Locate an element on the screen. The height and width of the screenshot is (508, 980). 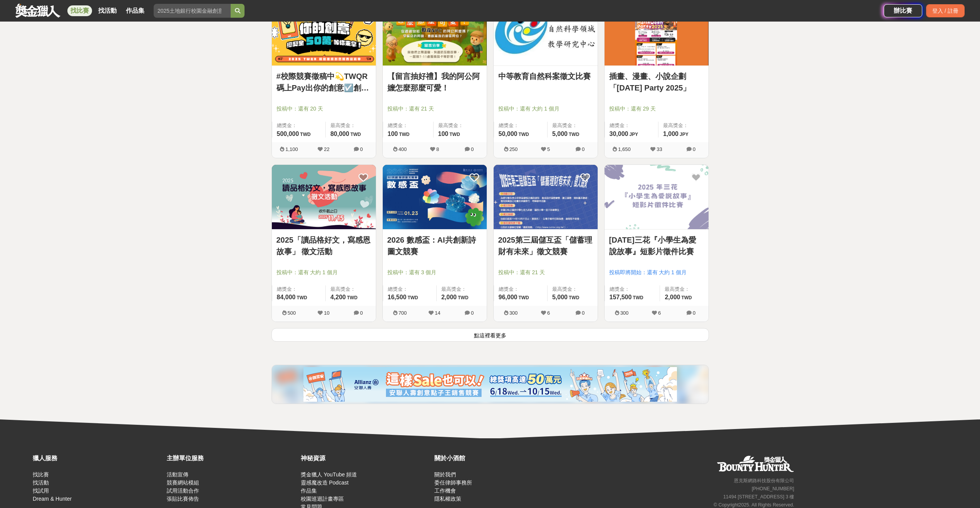
span: 5 is located at coordinates (548, 149).